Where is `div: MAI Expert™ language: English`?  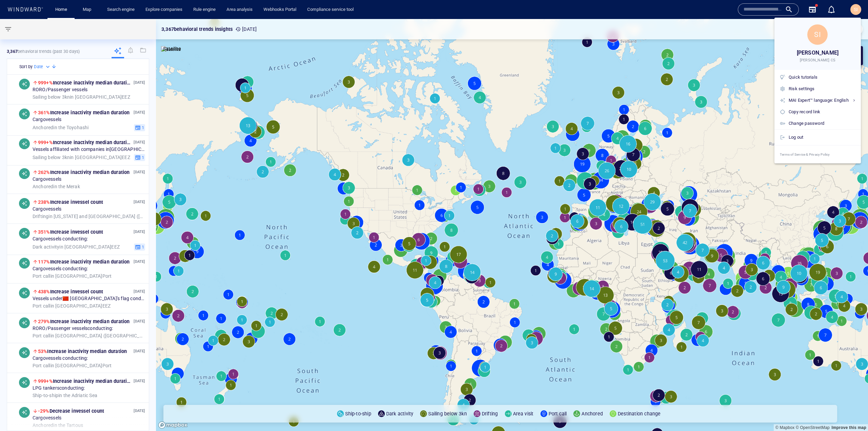 div: MAI Expert™ language: English is located at coordinates (822, 100).